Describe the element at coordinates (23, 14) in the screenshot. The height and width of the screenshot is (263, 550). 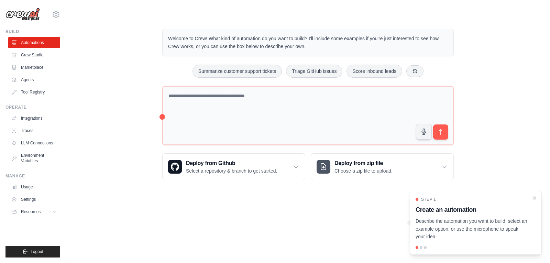
I see `img: Logo` at that location.